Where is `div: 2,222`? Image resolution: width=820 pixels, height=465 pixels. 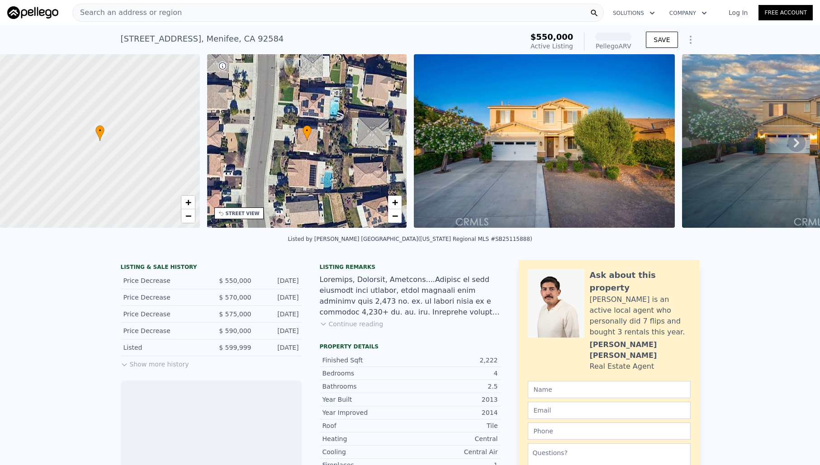 div: 2,222 is located at coordinates (454, 360).